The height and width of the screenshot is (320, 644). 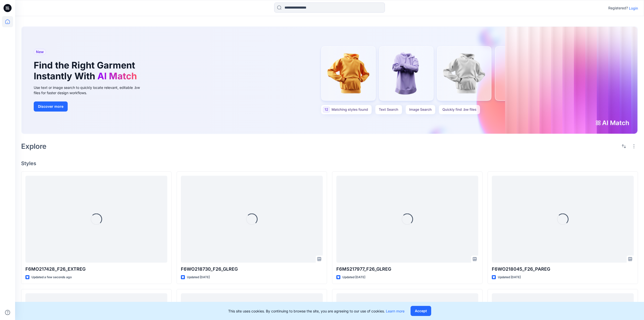 What do you see at coordinates (52, 277) in the screenshot?
I see `p: Updated a few seconds ago` at bounding box center [52, 277].